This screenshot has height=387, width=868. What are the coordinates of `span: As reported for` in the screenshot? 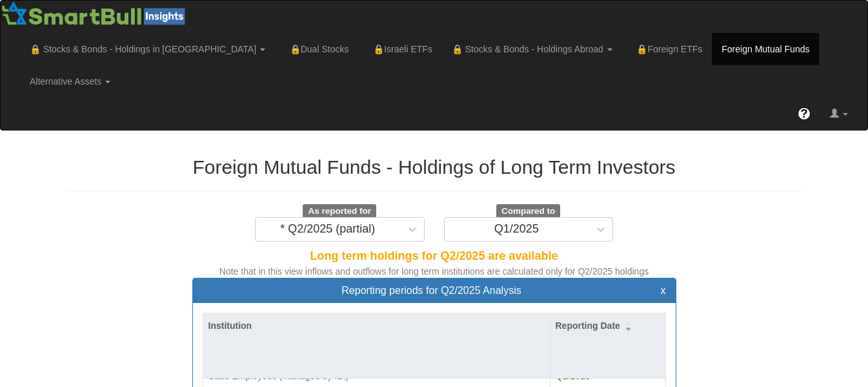 It's located at (339, 212).